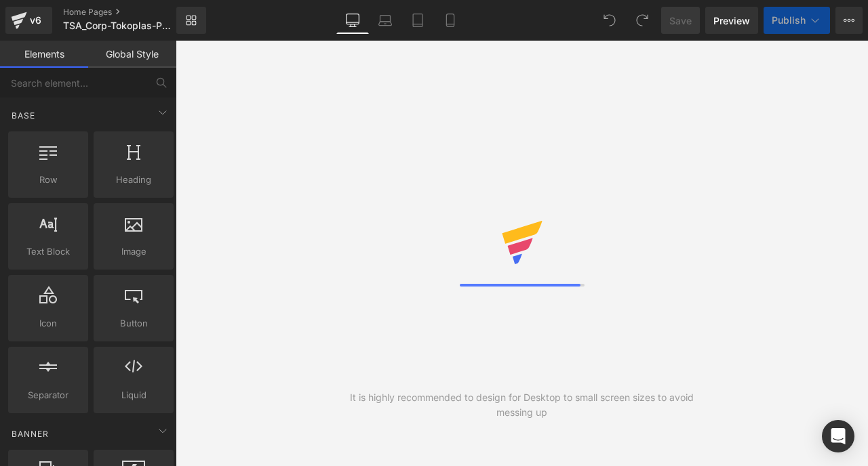  Describe the element at coordinates (133, 251) in the screenshot. I see `span: Image` at that location.